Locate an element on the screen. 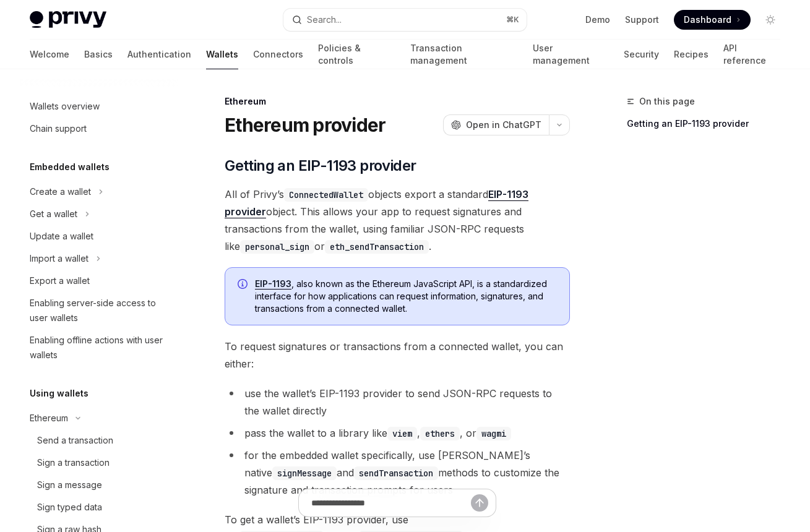  span: , also known as the Ethereum JavaScript API, is a standardized interface for how applications can... is located at coordinates (405, 296).